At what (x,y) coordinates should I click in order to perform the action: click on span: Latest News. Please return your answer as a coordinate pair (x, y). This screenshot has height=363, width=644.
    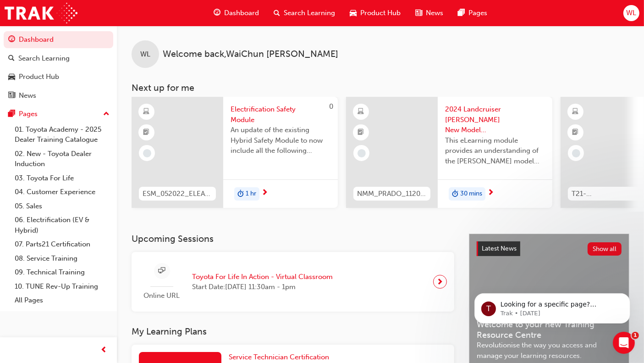
    Looking at the image, I should click on (499, 248).